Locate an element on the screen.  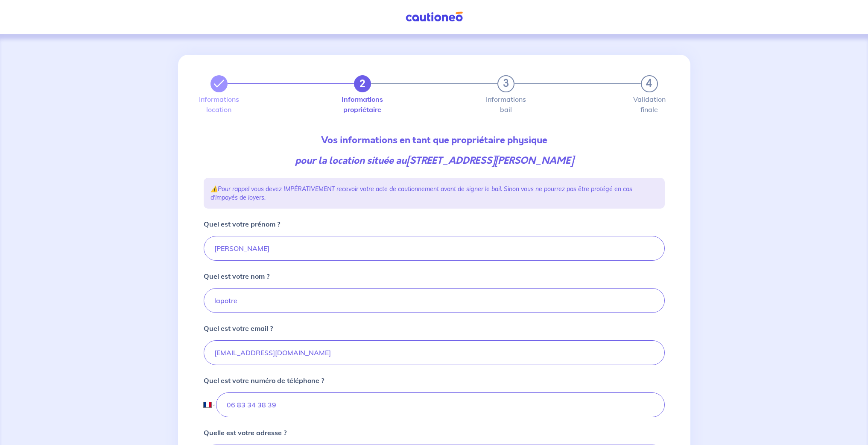
p: Quel est votre email ? is located at coordinates (239, 328).